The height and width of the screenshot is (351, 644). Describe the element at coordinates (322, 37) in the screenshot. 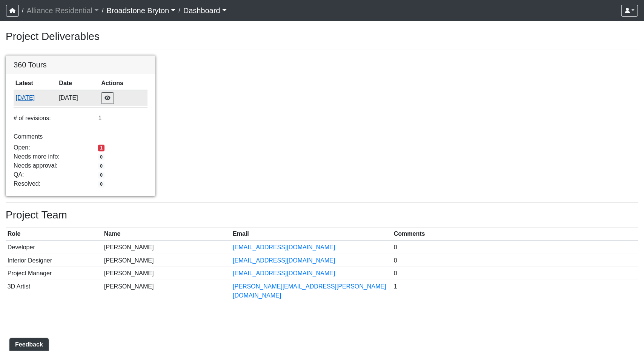

I see `h3: Project Deliverables` at that location.